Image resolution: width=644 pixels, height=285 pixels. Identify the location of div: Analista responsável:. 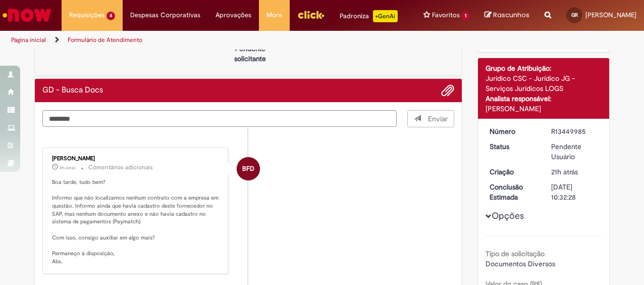
(544, 98).